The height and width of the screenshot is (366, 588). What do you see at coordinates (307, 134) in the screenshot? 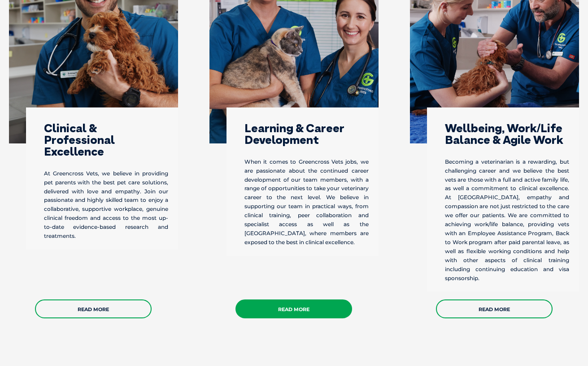
I see `h3: Learning & Career Development` at bounding box center [307, 134].